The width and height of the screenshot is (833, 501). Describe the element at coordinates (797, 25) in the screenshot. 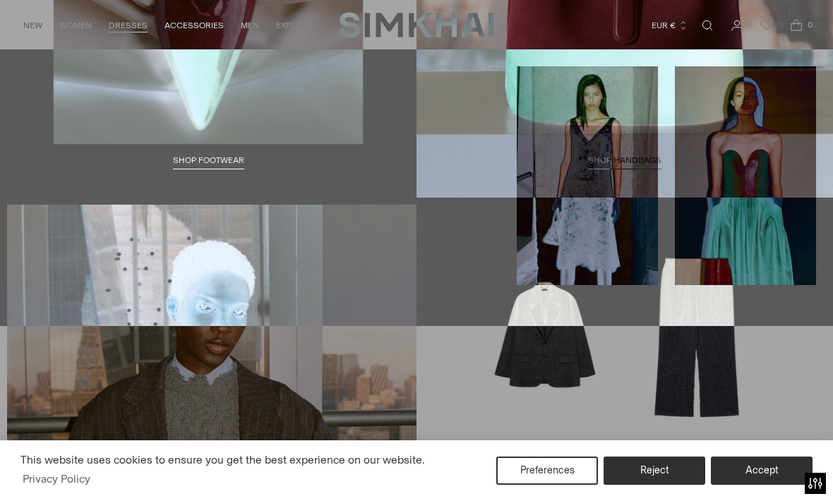

I see `a: Open cart modal` at that location.